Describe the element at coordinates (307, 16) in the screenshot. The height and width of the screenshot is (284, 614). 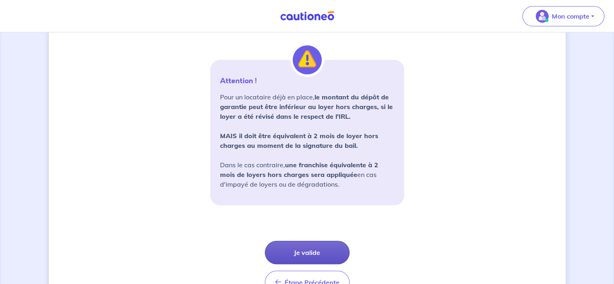
I see `img: Cautioneo` at that location.